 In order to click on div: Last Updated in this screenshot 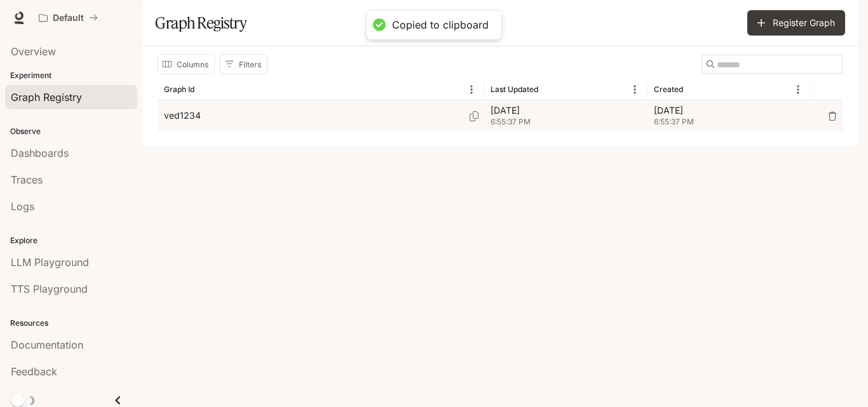, I will do `click(514, 89)`.